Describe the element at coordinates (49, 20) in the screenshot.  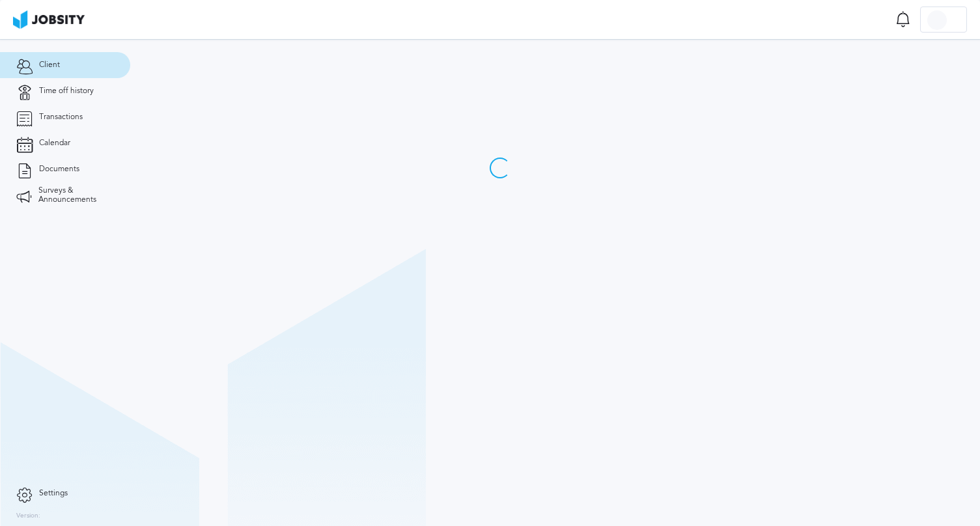
I see `img: ab4bad089aa723f57921c736e9817d99.png` at that location.